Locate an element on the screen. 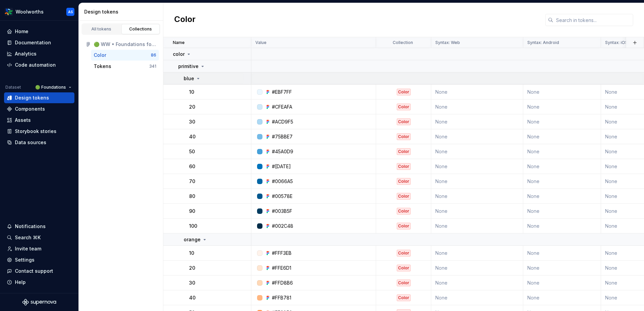 This screenshot has height=311, width=644. p: Syntax: Web is located at coordinates (448, 43).